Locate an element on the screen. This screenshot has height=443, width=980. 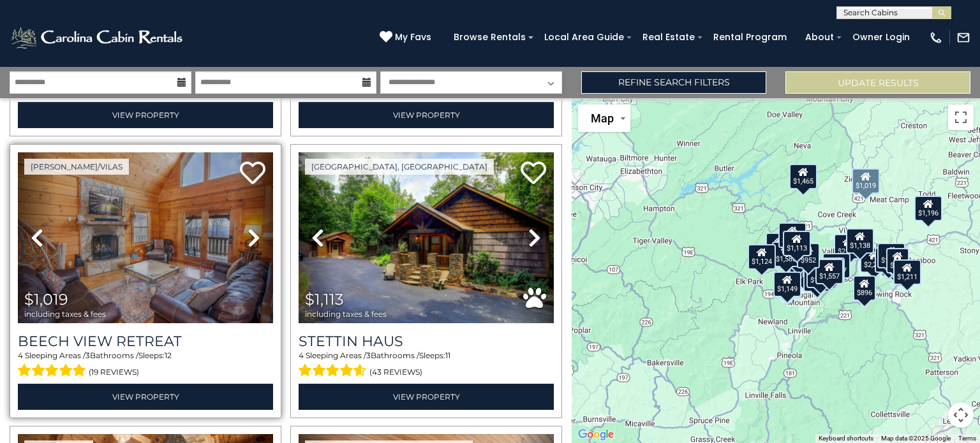
h3: Stettin Haus is located at coordinates (426, 341).